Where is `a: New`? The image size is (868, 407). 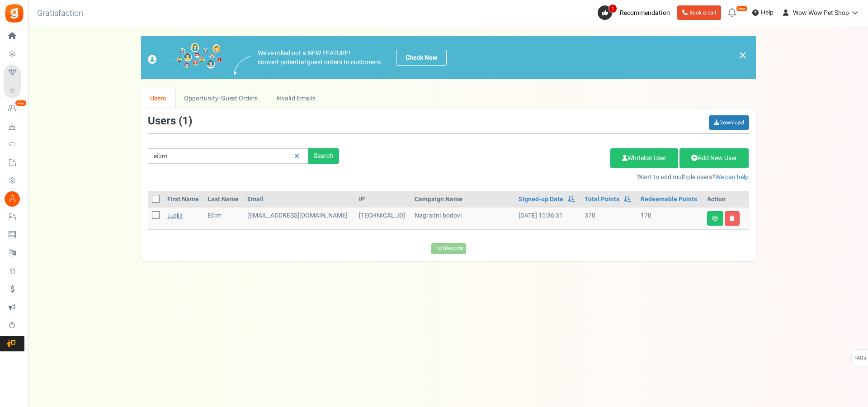
a: New is located at coordinates (14, 108).